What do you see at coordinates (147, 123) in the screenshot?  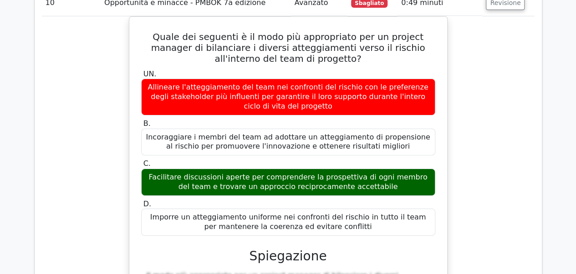 I see `font: B.` at bounding box center [147, 123].